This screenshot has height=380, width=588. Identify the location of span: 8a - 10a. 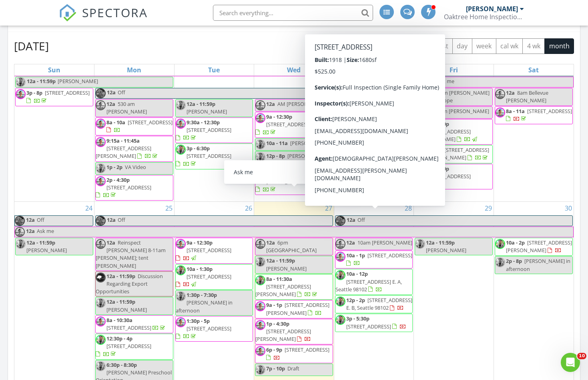
(116, 122).